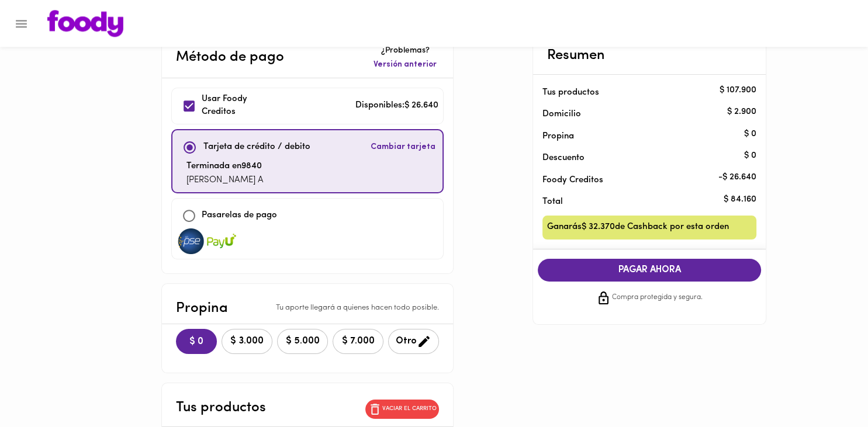 The image size is (868, 427). What do you see at coordinates (225, 166) in the screenshot?
I see `p: Terminada en 9840` at bounding box center [225, 166].